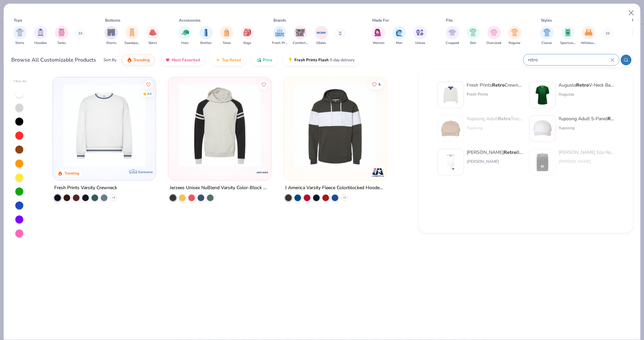 The width and height of the screenshot is (644, 340). I want to click on img: Comfort Colors Image, so click(301, 33).